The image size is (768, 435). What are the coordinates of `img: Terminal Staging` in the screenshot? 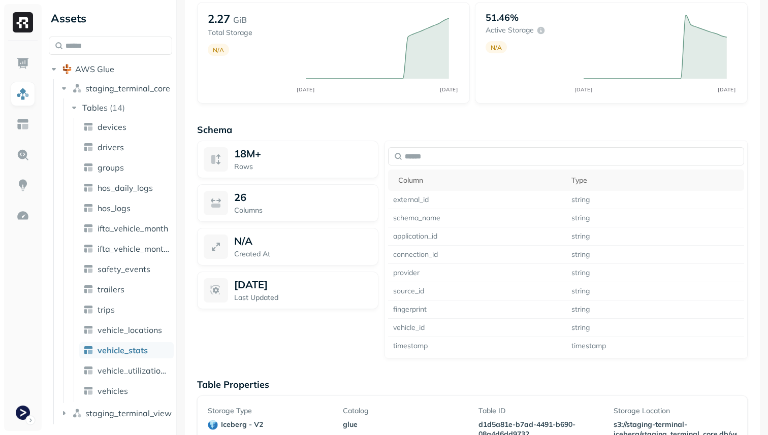 It's located at (23, 413).